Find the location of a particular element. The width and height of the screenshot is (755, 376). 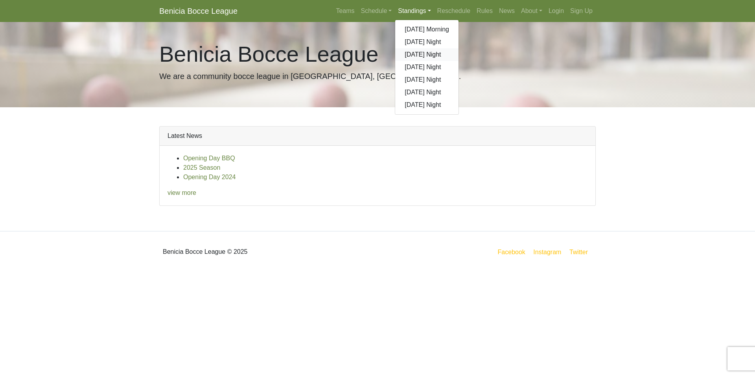

a: Rules is located at coordinates (484, 11).